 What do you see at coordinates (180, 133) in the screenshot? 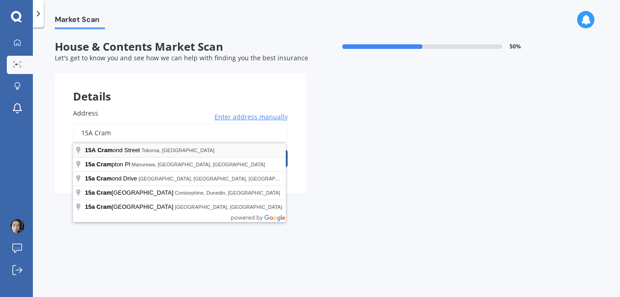
I see `input: Enter address` at bounding box center [180, 133].